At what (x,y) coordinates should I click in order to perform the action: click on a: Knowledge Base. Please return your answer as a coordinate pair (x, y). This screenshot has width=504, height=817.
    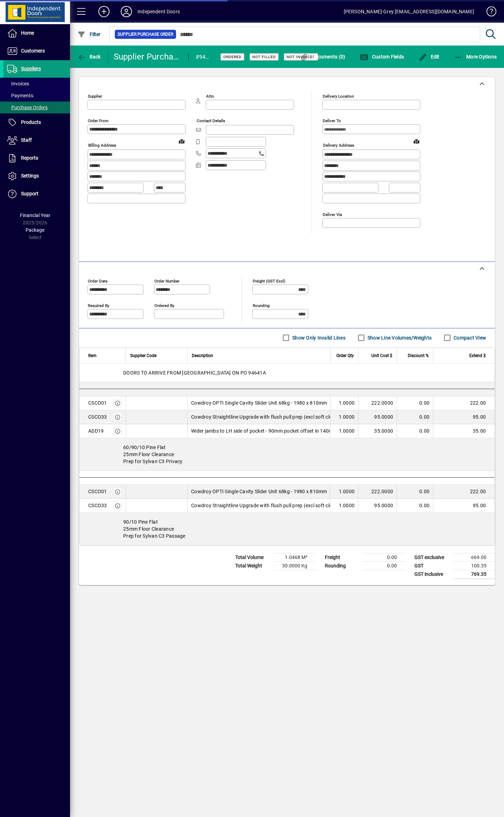
    Looking at the image, I should click on (488, 13).